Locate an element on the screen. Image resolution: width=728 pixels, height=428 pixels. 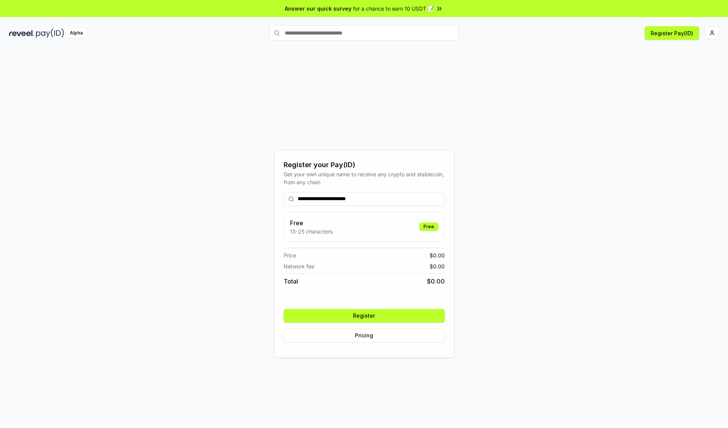
button: Register is located at coordinates (364, 316).